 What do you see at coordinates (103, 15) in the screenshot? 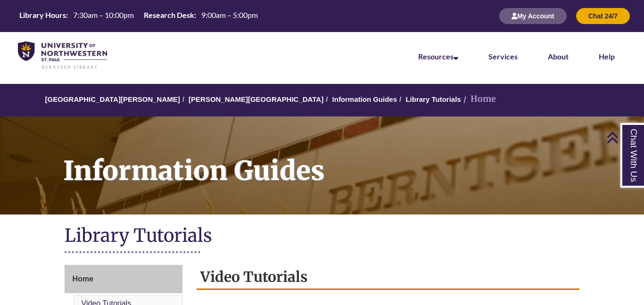
I see `span: 7:30am – 10:00pm` at bounding box center [103, 15].